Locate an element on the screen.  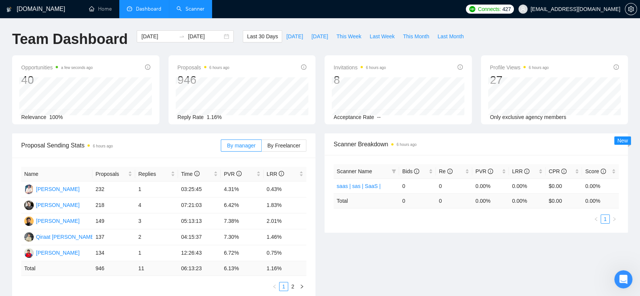
button: Last 30 Days is located at coordinates (262, 36).